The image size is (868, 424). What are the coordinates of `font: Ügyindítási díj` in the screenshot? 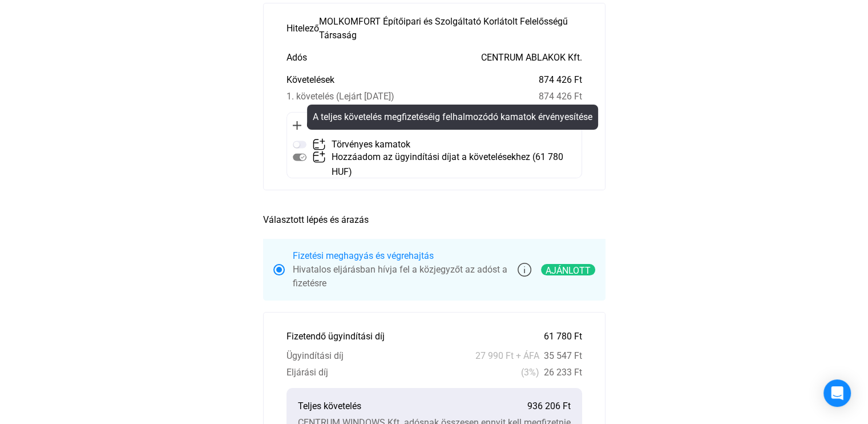 It's located at (315, 355).